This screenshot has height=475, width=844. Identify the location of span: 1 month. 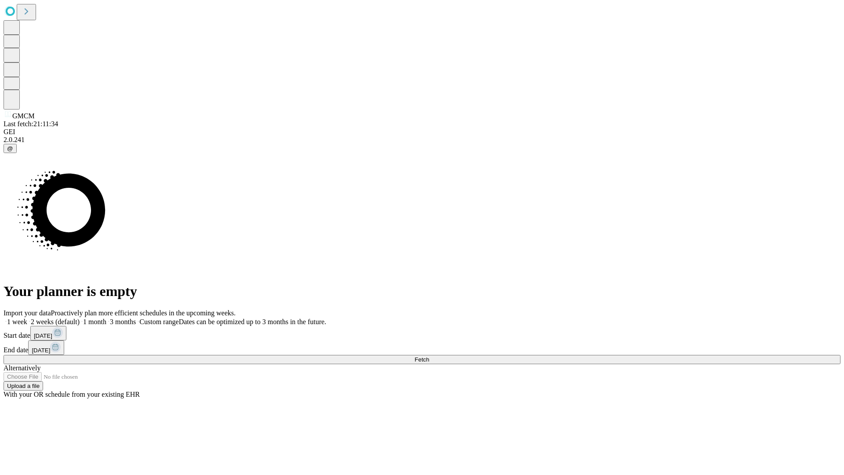
(95, 321).